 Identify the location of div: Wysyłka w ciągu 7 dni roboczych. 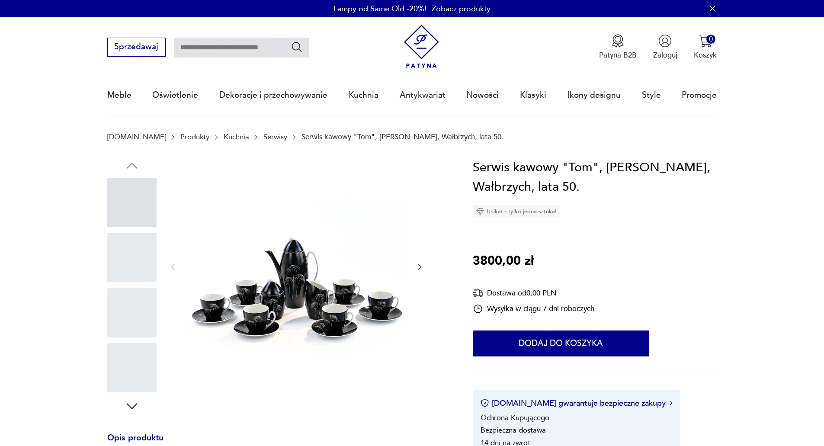
(534, 309).